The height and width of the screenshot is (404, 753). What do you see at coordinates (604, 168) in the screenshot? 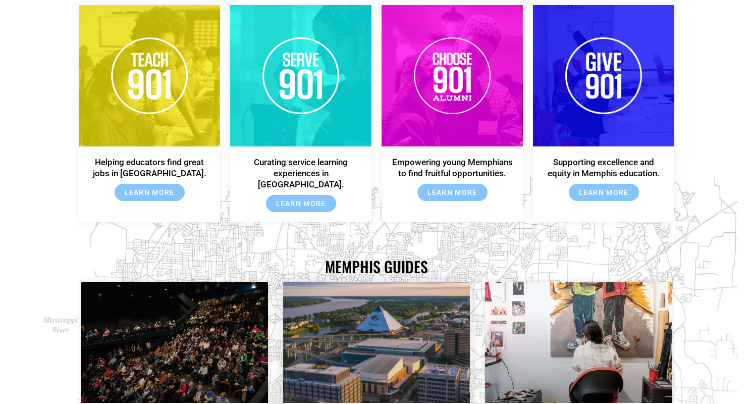
I see `h6: Supporting excellence and equity in Memphis education.` at bounding box center [604, 168].